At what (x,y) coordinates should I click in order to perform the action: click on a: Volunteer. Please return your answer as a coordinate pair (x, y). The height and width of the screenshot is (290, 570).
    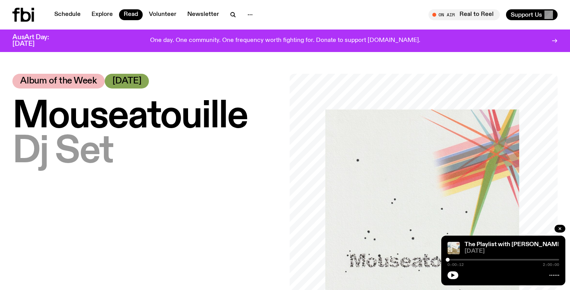
    Looking at the image, I should click on (163, 15).